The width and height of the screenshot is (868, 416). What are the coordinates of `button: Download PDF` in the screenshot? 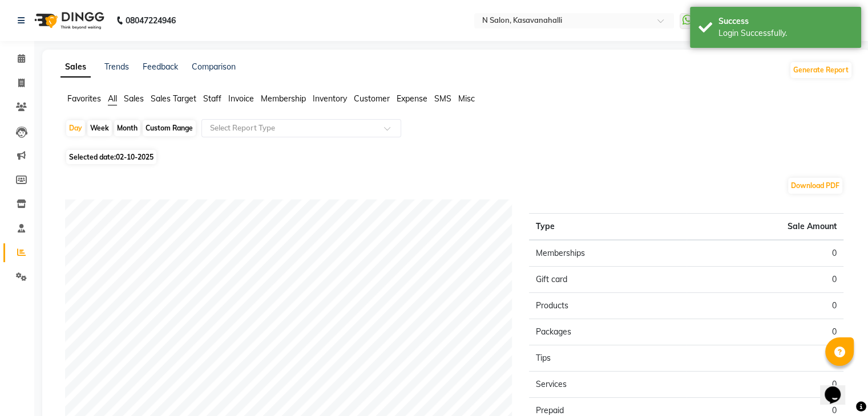 It's located at (815, 186).